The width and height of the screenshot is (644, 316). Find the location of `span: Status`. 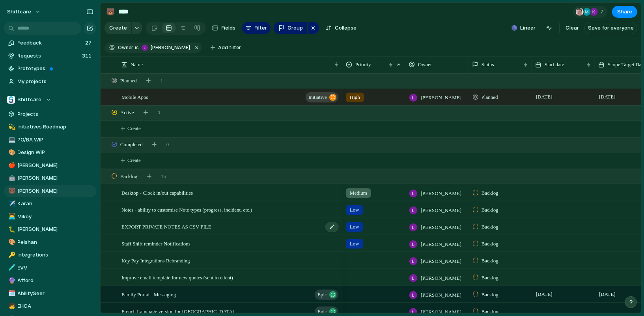

span: Status is located at coordinates (488, 65).